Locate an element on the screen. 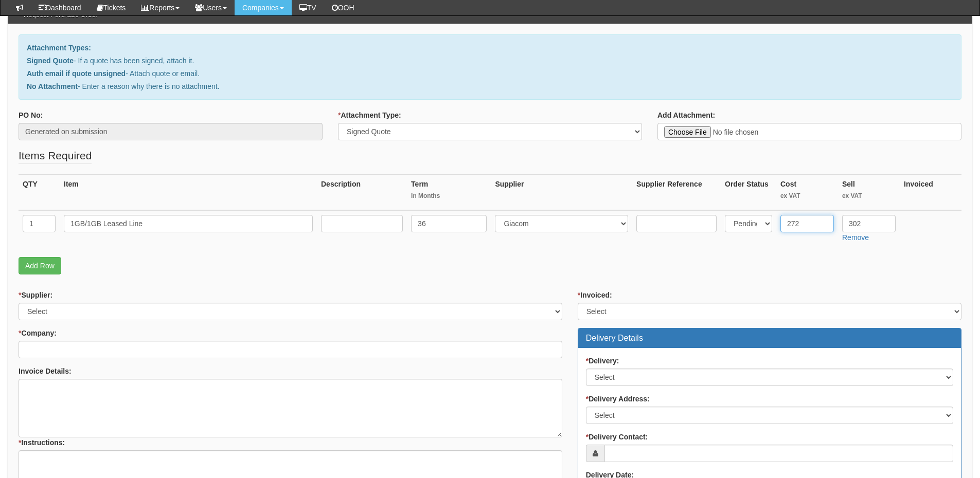  label: Delivery: is located at coordinates (602, 361).